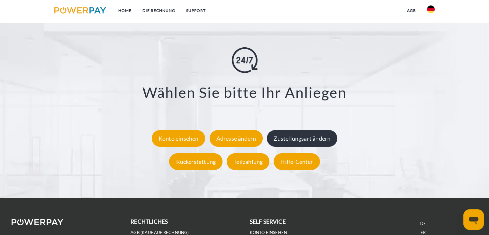  What do you see at coordinates (179, 138) in the screenshot?
I see `a: Konto einsehen` at bounding box center [179, 138].